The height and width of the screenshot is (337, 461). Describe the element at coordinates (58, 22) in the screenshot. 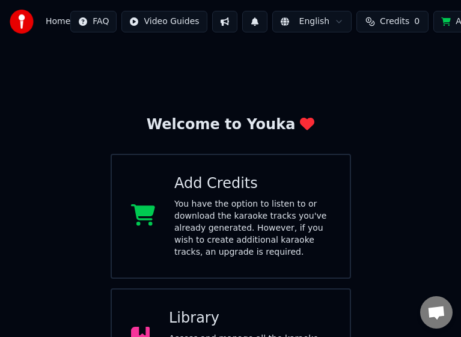

I see `nav: breadcrumb` at that location.